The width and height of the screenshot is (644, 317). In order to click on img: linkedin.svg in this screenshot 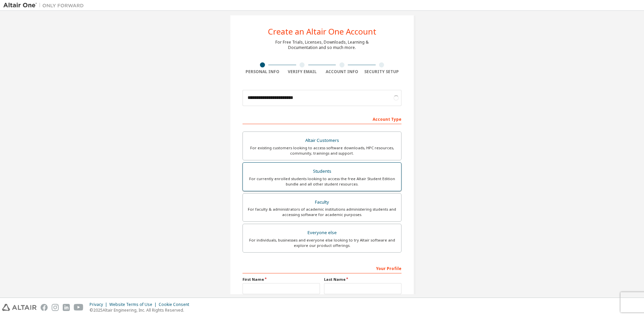, I will do `click(66, 307)`.